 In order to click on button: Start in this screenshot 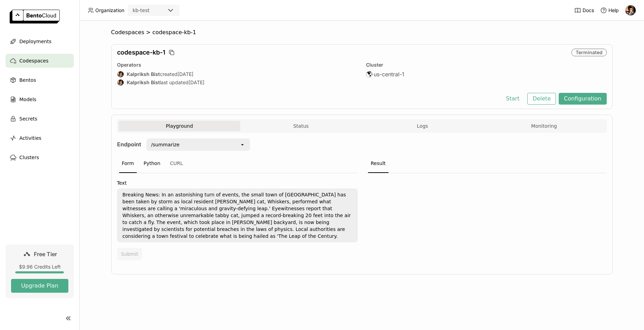, I will do `click(512, 99)`.